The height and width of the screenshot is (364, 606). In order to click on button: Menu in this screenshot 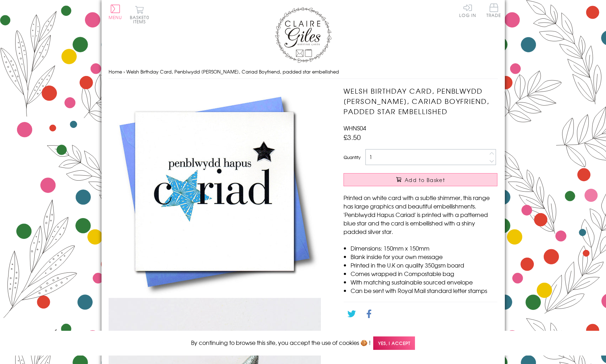, I will do `click(115, 12)`.